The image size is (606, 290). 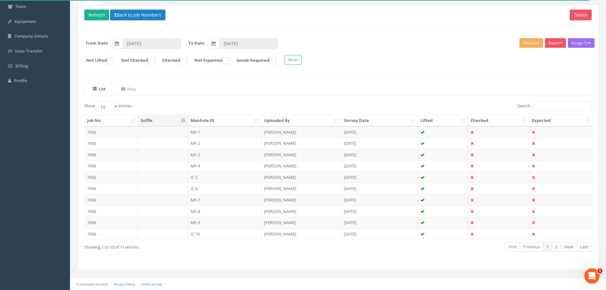 What do you see at coordinates (569, 247) in the screenshot?
I see `a: Next` at bounding box center [569, 247].